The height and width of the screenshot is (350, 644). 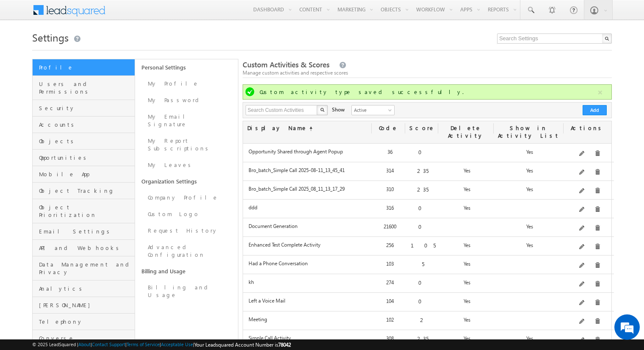 I want to click on span: Opportunities, so click(x=85, y=157).